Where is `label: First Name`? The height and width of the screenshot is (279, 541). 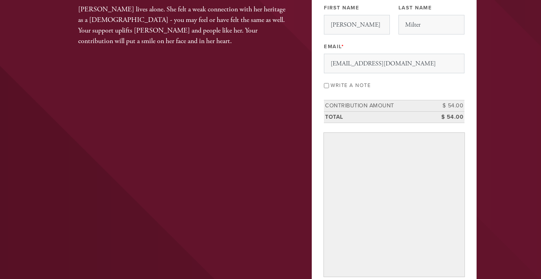
label: First Name is located at coordinates (342, 8).